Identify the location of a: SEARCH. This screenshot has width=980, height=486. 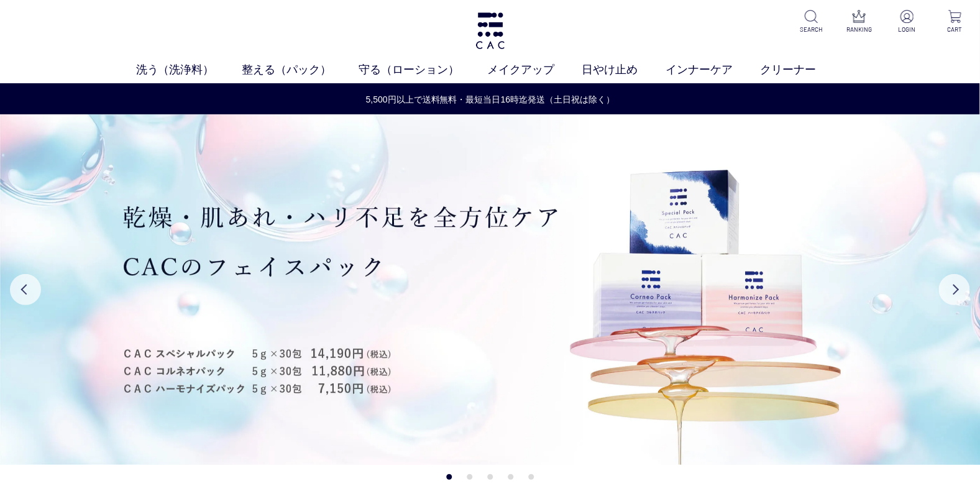
(811, 22).